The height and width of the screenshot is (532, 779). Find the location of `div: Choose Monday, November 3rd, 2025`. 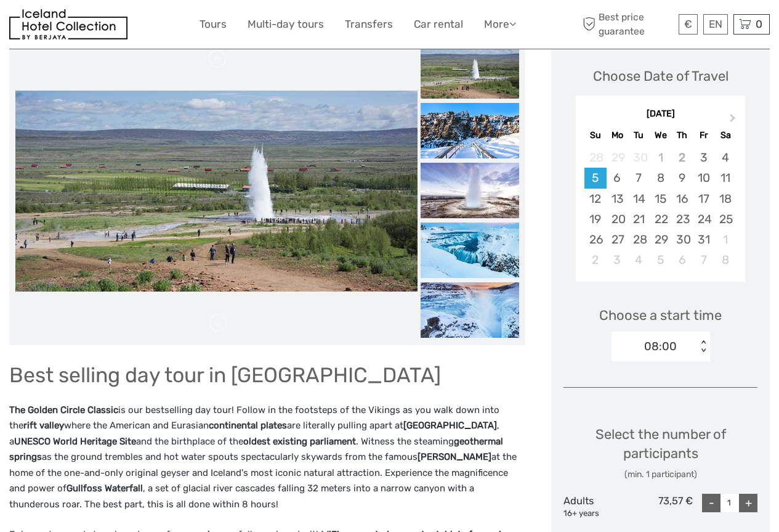

div: Choose Monday, November 3rd, 2025 is located at coordinates (617, 259).